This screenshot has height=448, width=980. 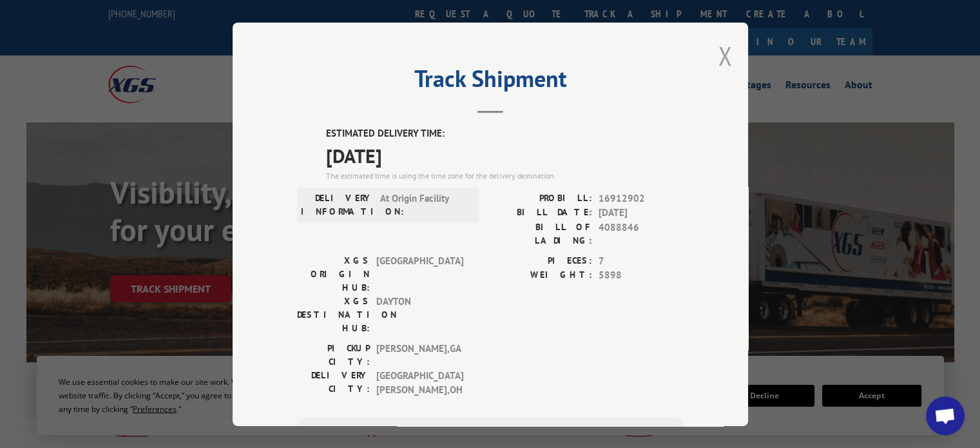 I want to click on h2: Track Shipment, so click(x=490, y=82).